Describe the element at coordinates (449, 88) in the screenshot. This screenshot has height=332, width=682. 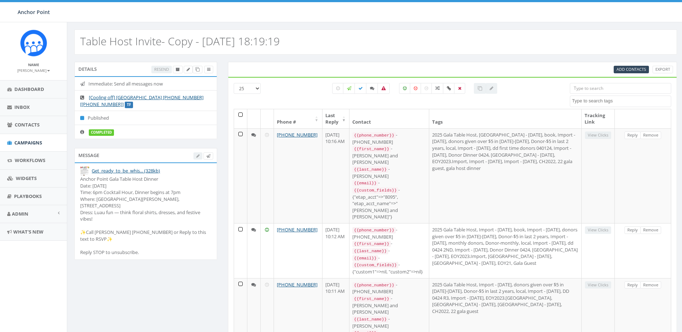
I see `label: Link Clicked` at that location.